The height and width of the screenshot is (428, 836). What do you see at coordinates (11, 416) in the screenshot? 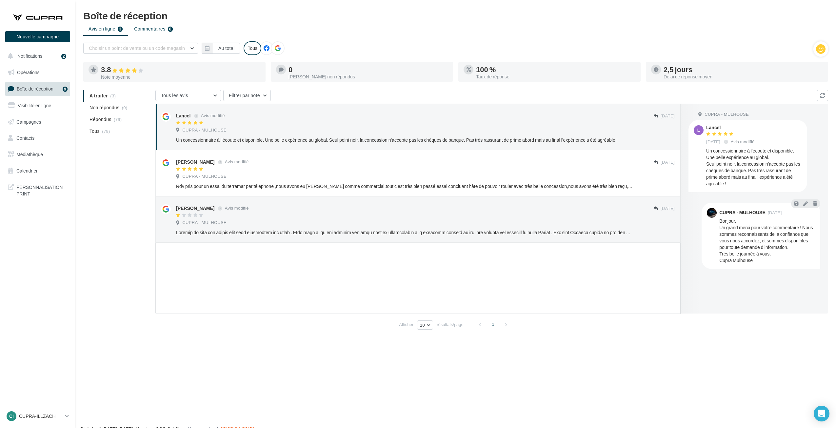
I see `span: CI` at bounding box center [11, 416].